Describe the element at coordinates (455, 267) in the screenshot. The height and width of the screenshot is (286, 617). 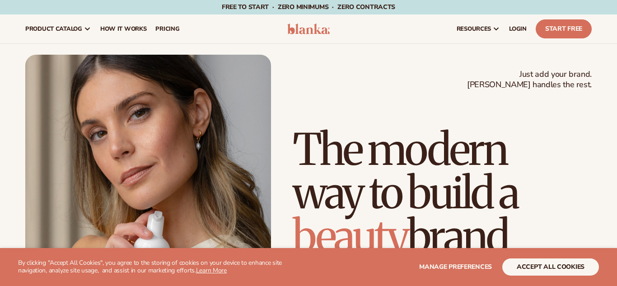
I see `button: Manage preferences` at that location.